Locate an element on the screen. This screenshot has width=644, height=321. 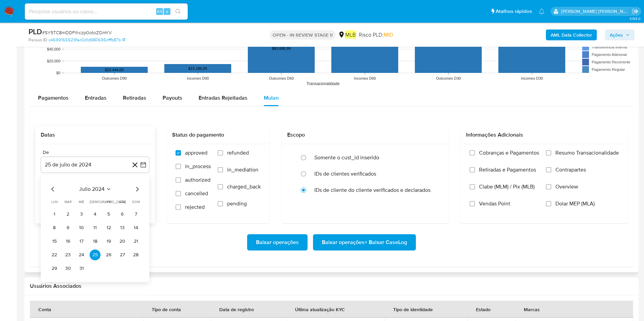
b: AML Data Collector is located at coordinates (572, 35).